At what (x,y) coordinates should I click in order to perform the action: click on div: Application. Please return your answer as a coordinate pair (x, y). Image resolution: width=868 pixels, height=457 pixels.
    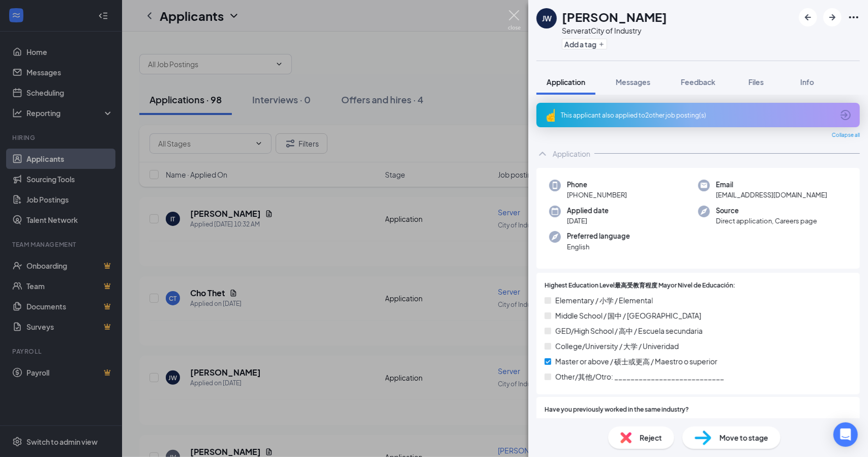
    Looking at the image, I should click on (572, 154).